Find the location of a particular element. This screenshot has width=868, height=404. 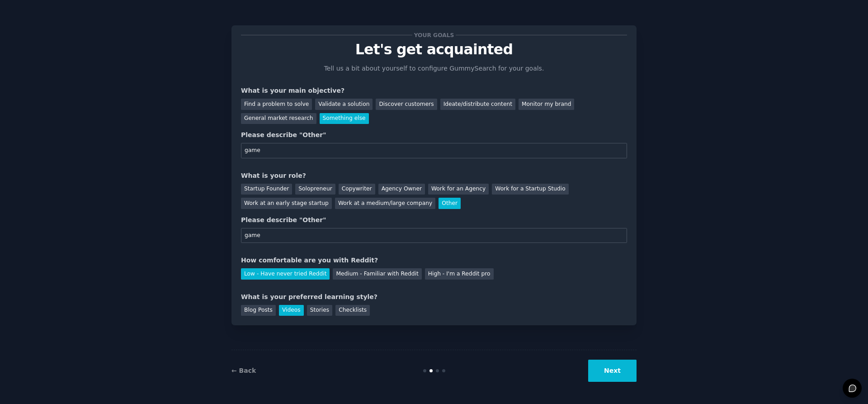

div: Validate a solution is located at coordinates (344, 104).